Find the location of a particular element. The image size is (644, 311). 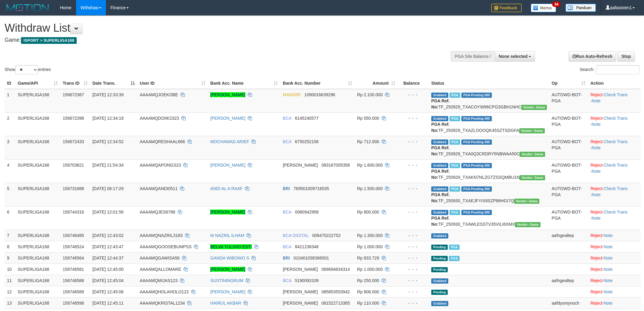

span: 156672367 is located at coordinates (73, 95).